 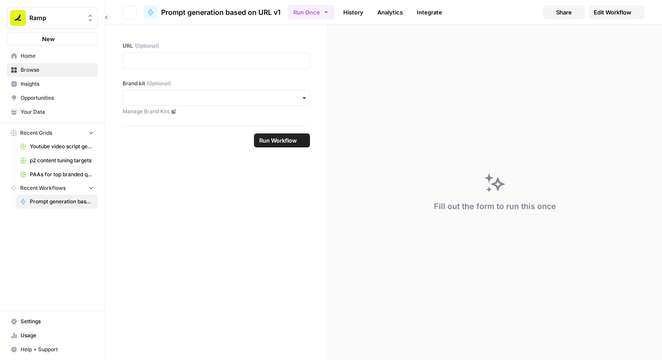 What do you see at coordinates (311, 12) in the screenshot?
I see `button: Run Once` at bounding box center [311, 12].